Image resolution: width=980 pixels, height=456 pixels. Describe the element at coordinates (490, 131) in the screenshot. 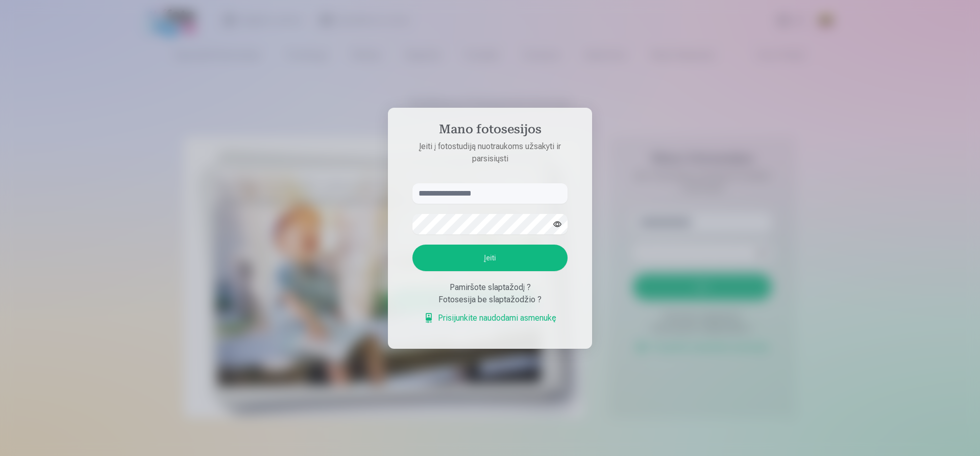

I see `h4: Mano fotosesijos` at that location.